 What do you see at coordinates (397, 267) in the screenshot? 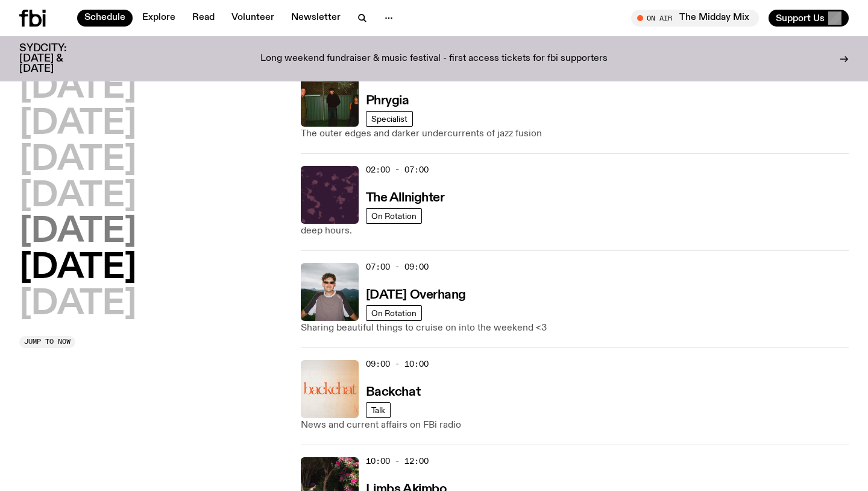
I see `span: 07:00 - 09:00` at bounding box center [397, 267].